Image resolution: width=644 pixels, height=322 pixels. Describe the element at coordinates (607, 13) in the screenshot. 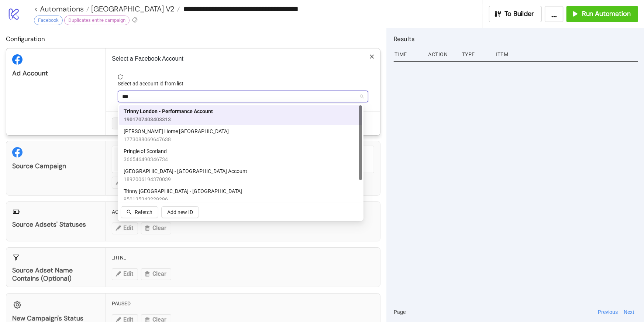

I see `span: Run Automation` at that location.